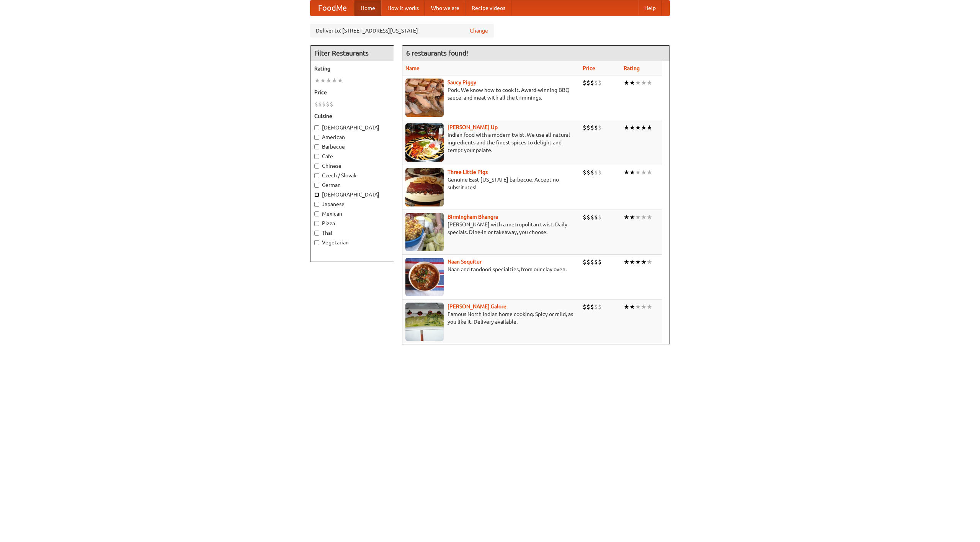 This screenshot has width=980, height=542. I want to click on h5: Rating, so click(352, 68).